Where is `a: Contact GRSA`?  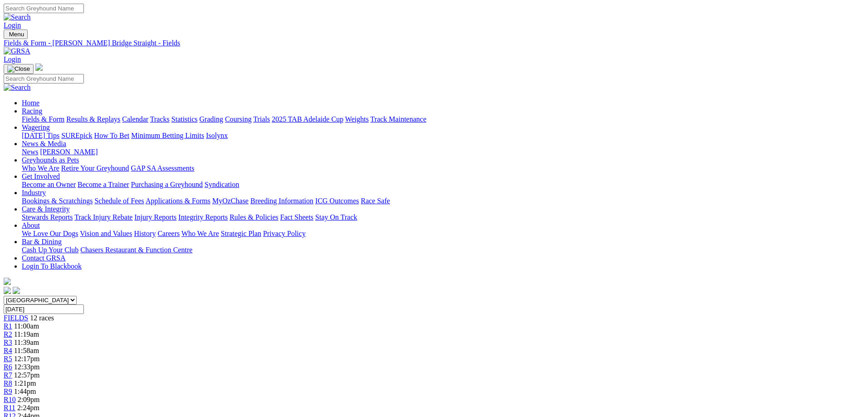 a: Contact GRSA is located at coordinates (44, 258).